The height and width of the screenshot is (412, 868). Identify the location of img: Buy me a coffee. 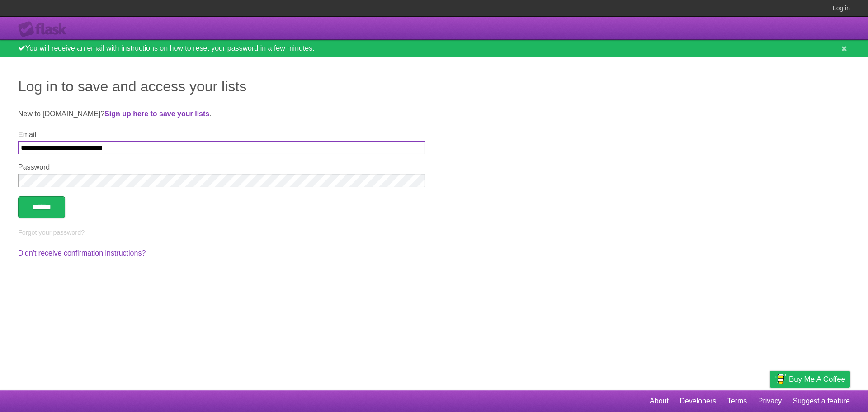
(781, 379).